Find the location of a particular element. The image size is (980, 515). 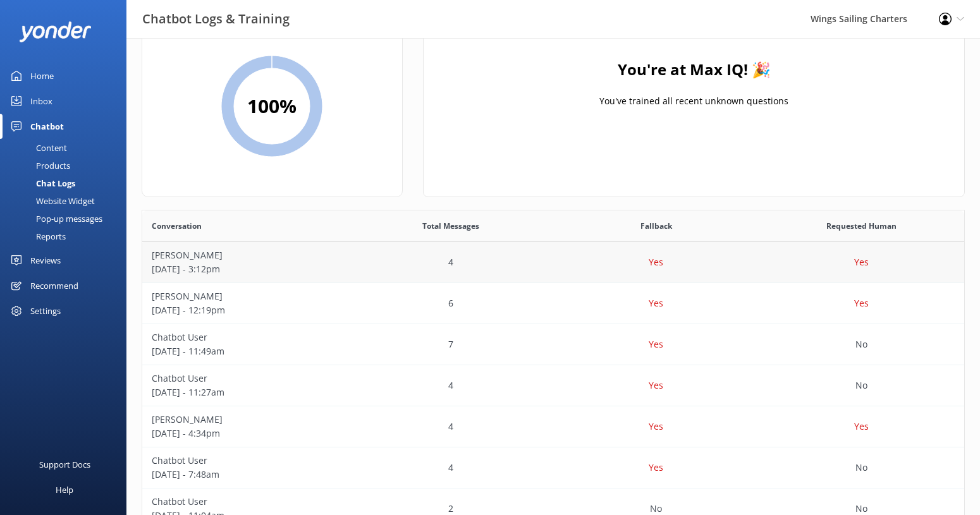

div: grid is located at coordinates (694, 89).